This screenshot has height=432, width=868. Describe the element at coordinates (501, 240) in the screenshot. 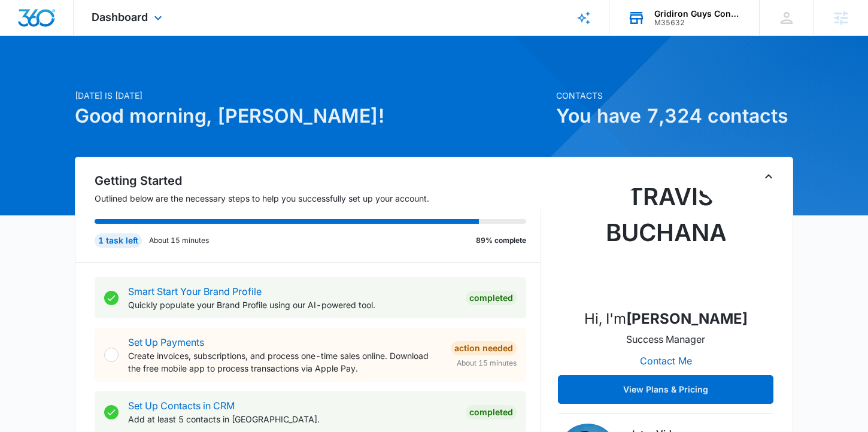

I see `p: 89% complete` at that location.